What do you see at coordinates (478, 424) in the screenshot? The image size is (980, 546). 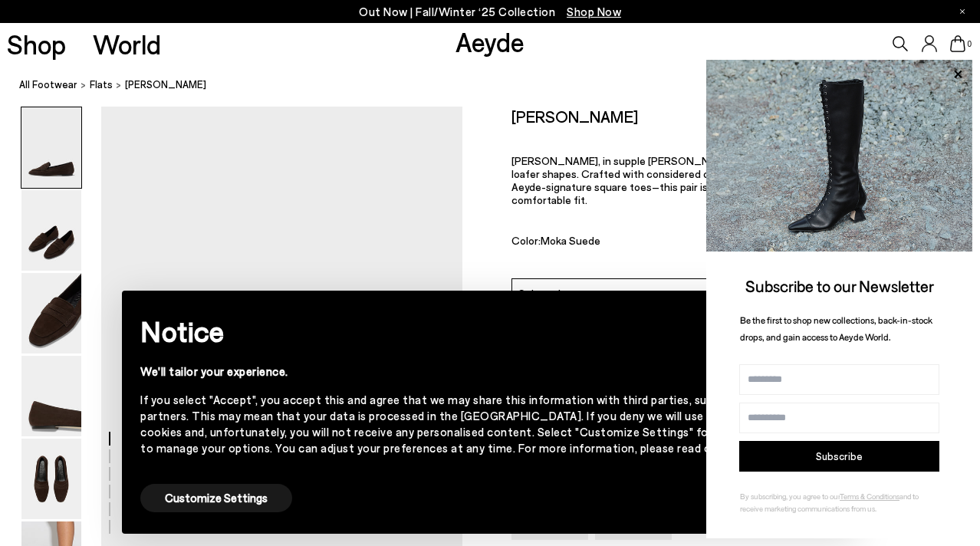 I see `div: If you select "Accept", you accept this and agree that we may share this information with third p...` at bounding box center [478, 424].